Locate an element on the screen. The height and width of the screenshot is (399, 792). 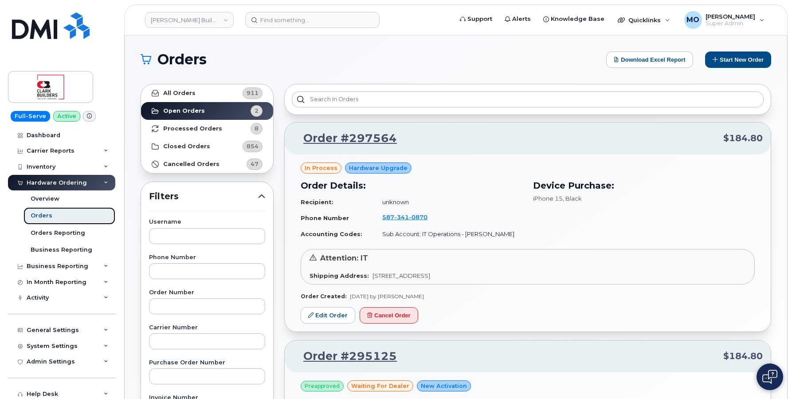
a: 5873410870 is located at coordinates (410, 217).